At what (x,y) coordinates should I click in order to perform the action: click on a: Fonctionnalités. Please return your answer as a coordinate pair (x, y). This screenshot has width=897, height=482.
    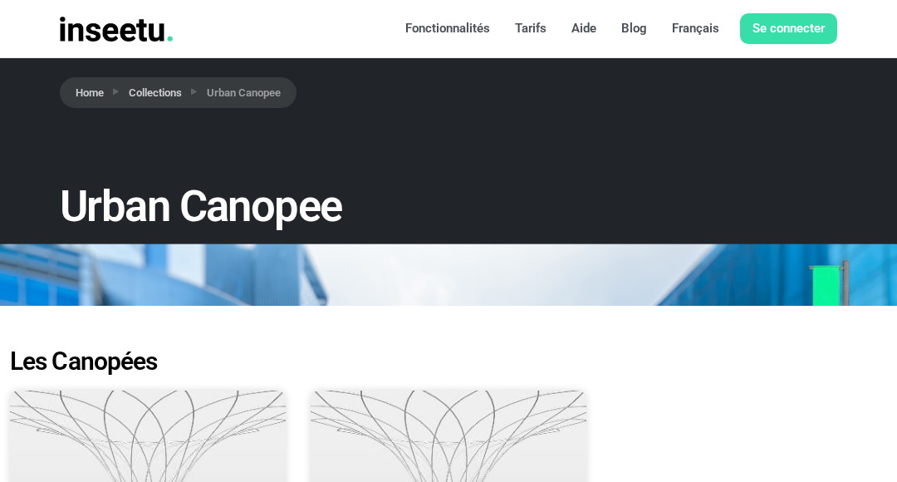
    Looking at the image, I should click on (448, 29).